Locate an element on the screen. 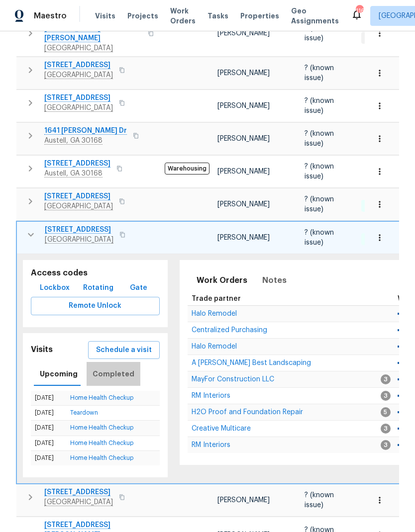  span: Trade partner is located at coordinates (216, 299).